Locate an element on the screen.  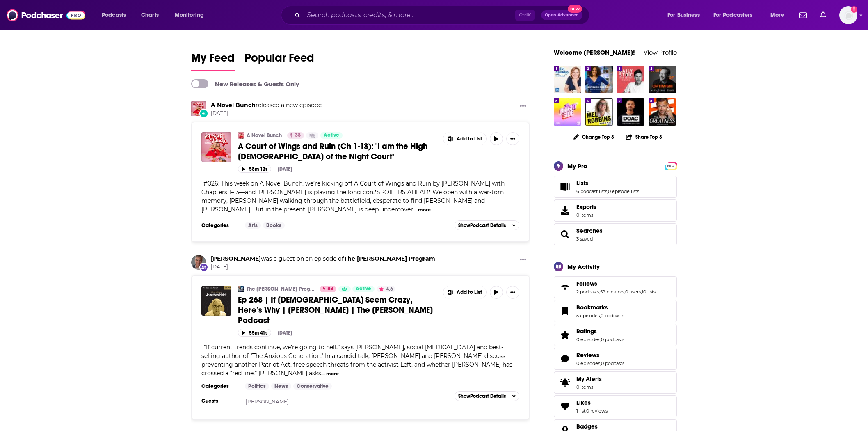
a: 0 reviews is located at coordinates (597, 411).